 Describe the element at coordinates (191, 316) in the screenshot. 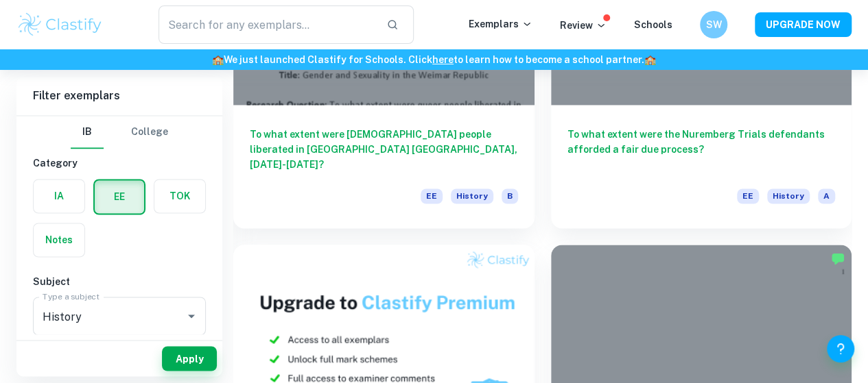

I see `button: Open` at that location.